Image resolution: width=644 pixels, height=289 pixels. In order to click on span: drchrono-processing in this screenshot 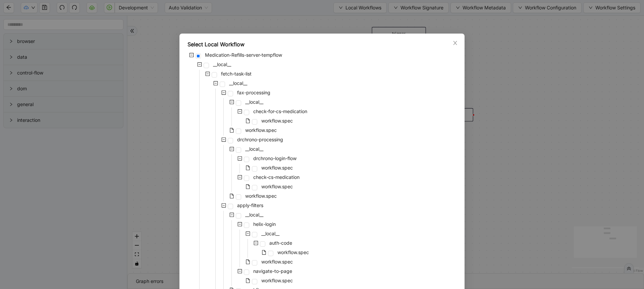, I will do `click(260, 140)`.